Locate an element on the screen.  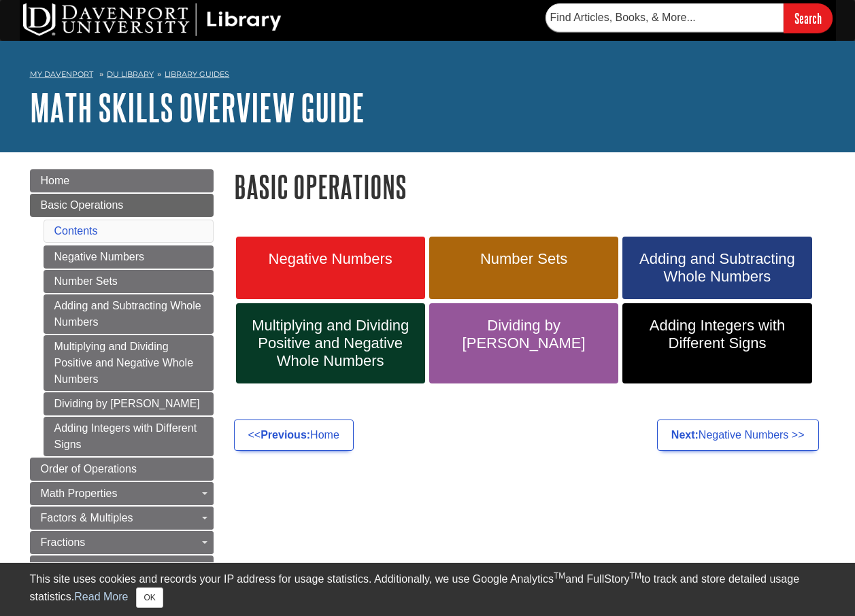
span: Negative Numbers is located at coordinates (331, 260).